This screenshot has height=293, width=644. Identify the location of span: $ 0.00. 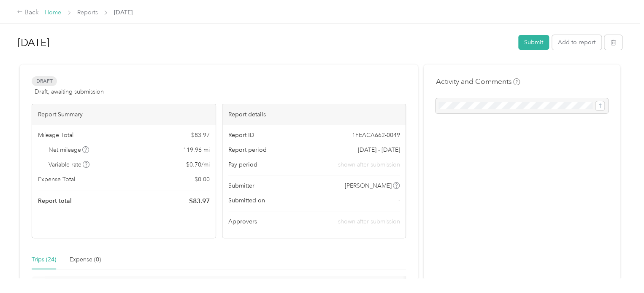
(202, 179).